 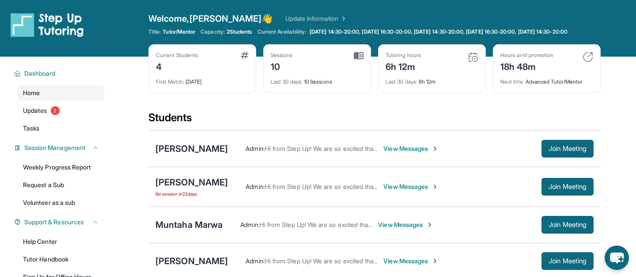 What do you see at coordinates (61, 202) in the screenshot?
I see `a: Volunteer as a sub` at bounding box center [61, 202].